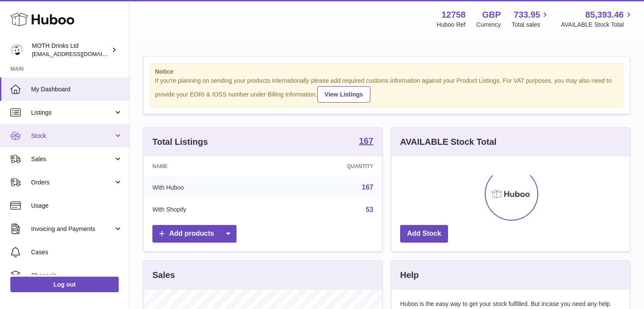  Describe the element at coordinates (488, 24) in the screenshot. I see `div: Currency` at that location.